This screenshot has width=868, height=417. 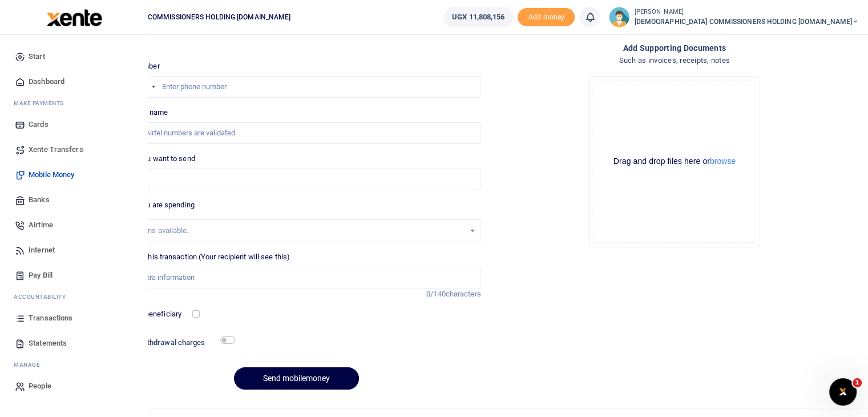 What do you see at coordinates (42, 103) in the screenshot?
I see `span: ake Payments` at bounding box center [42, 103].